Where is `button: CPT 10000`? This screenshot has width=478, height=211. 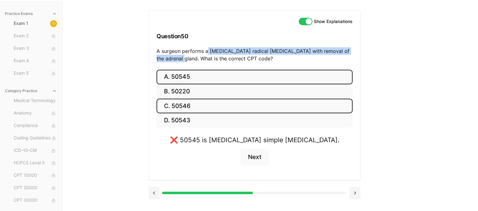
button: CPT 10000 is located at coordinates (35, 176).